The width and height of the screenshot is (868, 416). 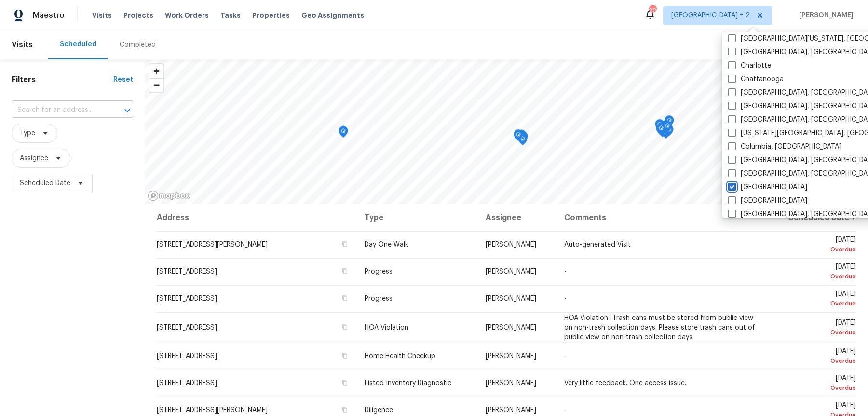 What do you see at coordinates (386, 245) in the screenshot?
I see `span: Day One Walk` at bounding box center [386, 245].